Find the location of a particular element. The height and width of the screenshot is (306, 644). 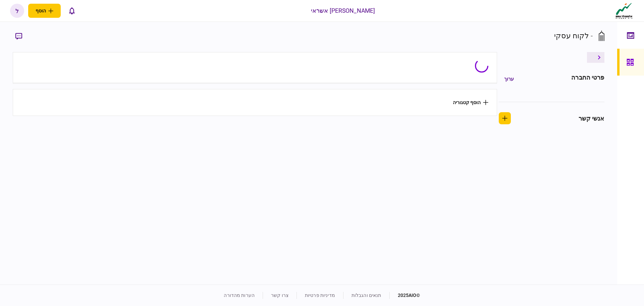

div: פרטי החברה is located at coordinates (588, 79).